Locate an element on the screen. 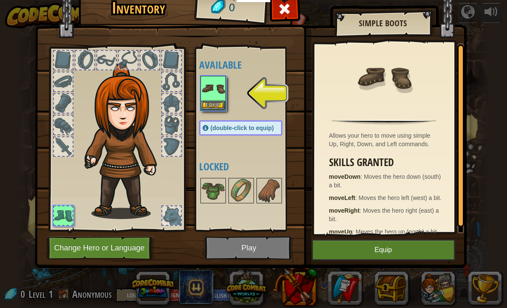 This screenshot has height=308, width=507. span: Moves the hero up (north) a bit. is located at coordinates (397, 232).